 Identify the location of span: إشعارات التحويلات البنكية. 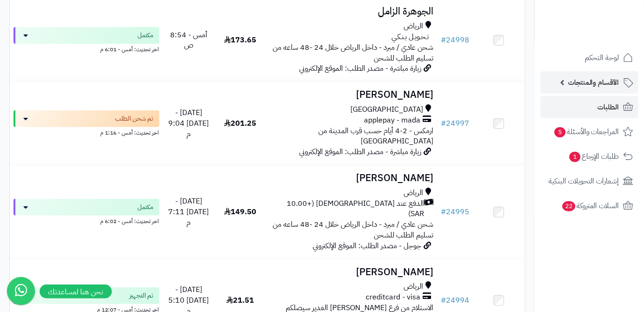
(583, 181).